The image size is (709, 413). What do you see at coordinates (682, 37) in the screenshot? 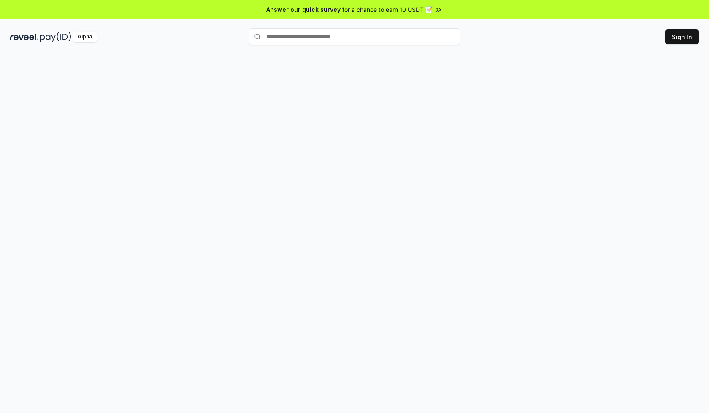
I see `button: Sign In` at bounding box center [682, 37].